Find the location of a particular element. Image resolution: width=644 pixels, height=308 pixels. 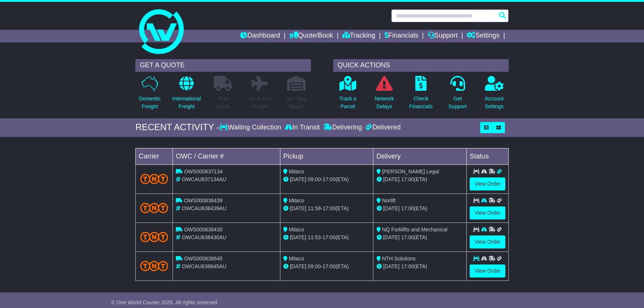

a: Track aParcel is located at coordinates (348, 95).